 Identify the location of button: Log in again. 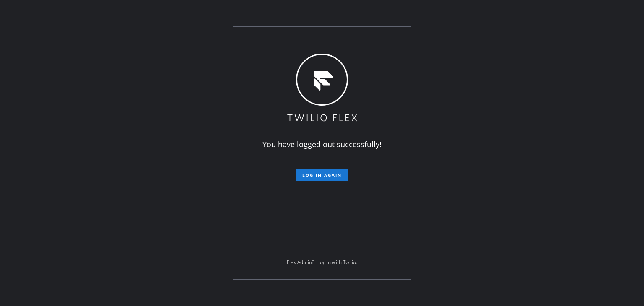
(322, 175).